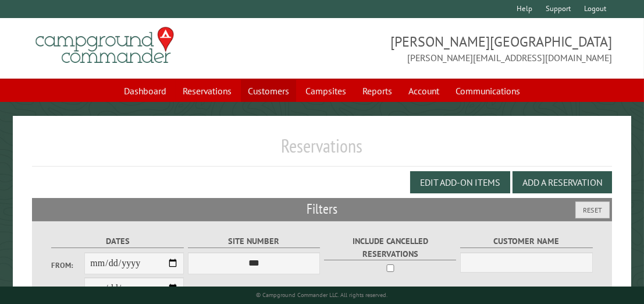  What do you see at coordinates (105, 45) in the screenshot?
I see `img: Campground Commander` at bounding box center [105, 45].